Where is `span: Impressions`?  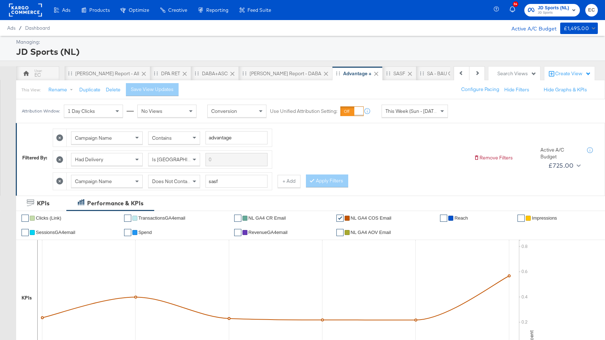 span: Impressions is located at coordinates (545, 218).